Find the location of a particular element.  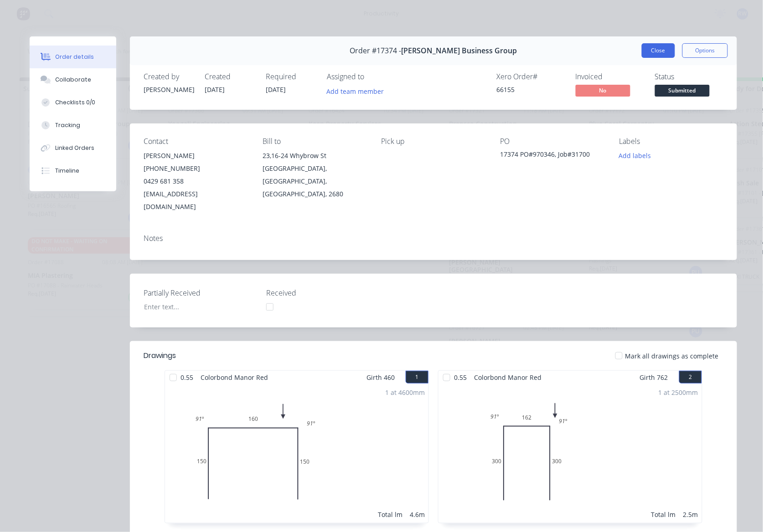

button: Submitted is located at coordinates (682, 91).